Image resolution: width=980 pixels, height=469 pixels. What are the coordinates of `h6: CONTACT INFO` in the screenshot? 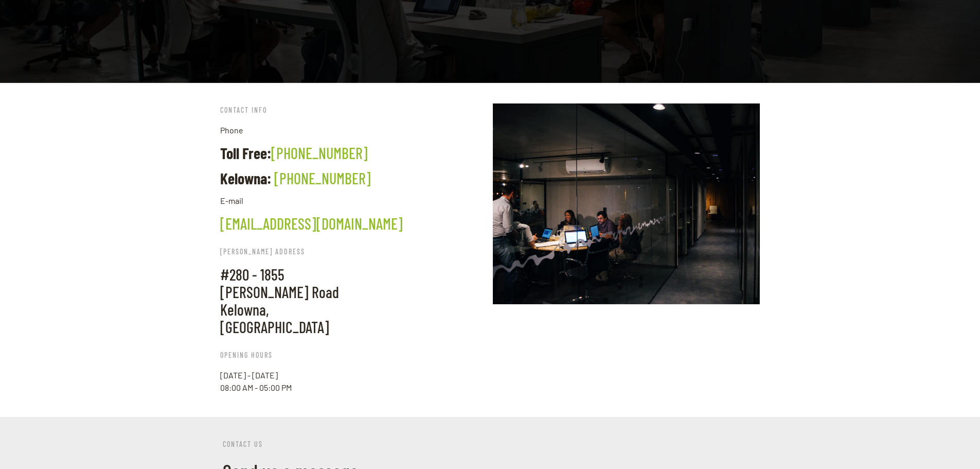 It's located at (353, 110).